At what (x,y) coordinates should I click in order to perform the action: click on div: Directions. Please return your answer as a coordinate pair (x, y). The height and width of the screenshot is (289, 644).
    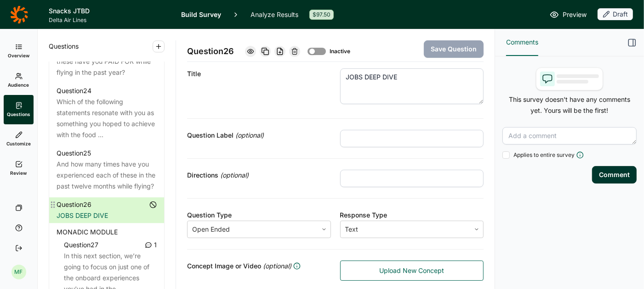
    Looking at the image, I should click on (259, 175).